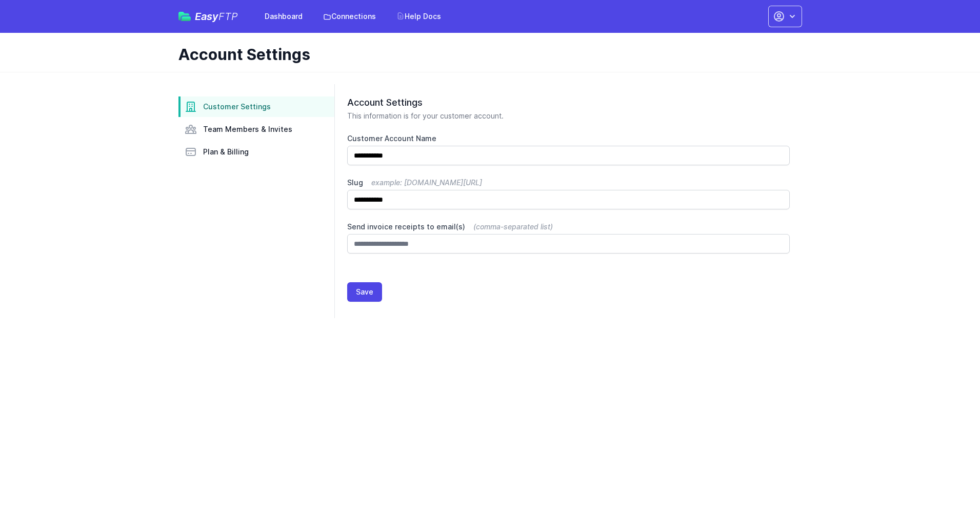 This screenshot has height=507, width=980. What do you see at coordinates (568, 138) in the screenshot?
I see `label: Customer Account Name` at bounding box center [568, 138].